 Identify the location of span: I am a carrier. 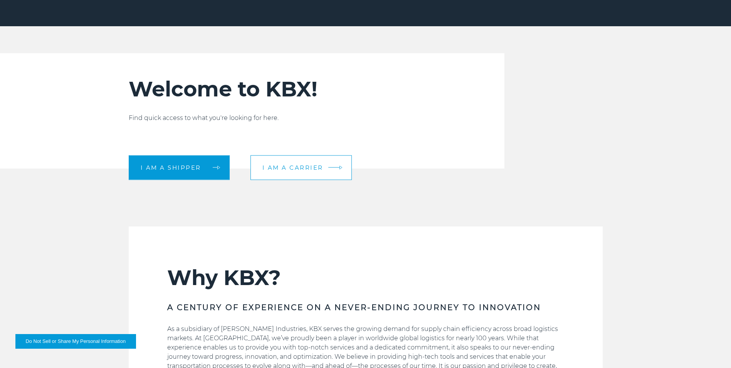
(293, 167).